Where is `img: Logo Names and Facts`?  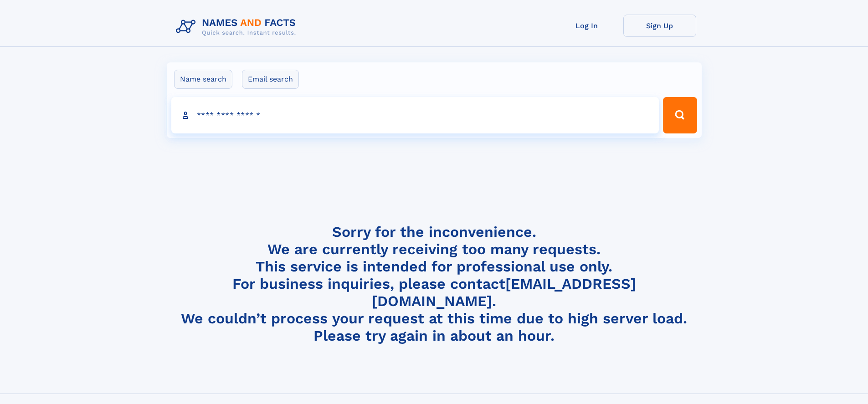
img: Logo Names and Facts is located at coordinates (238, 26).